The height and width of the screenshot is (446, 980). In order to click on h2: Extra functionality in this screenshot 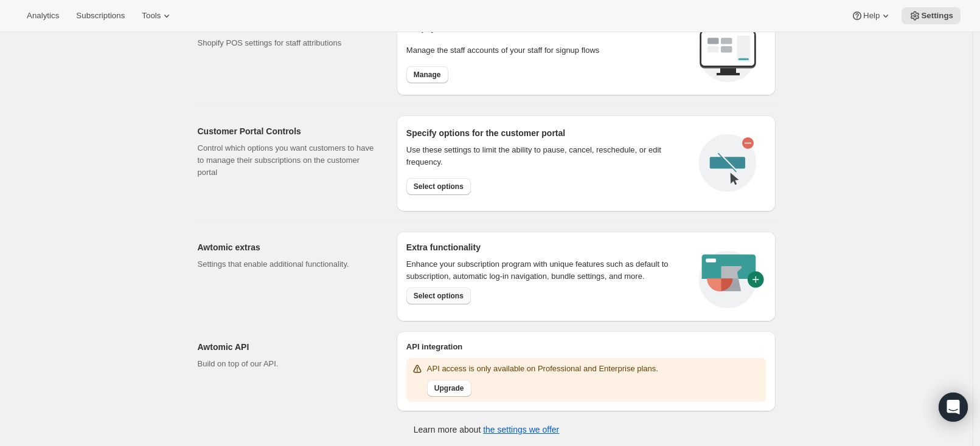, I will do `click(444, 247)`.